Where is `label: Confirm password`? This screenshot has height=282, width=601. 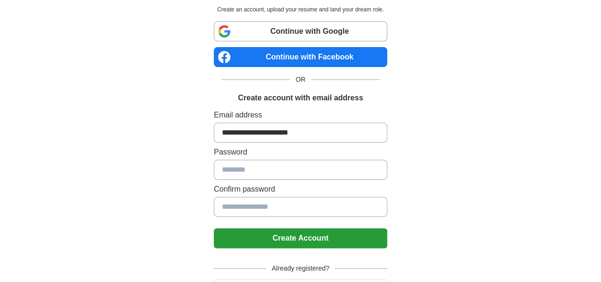
label: Confirm password is located at coordinates (300, 189).